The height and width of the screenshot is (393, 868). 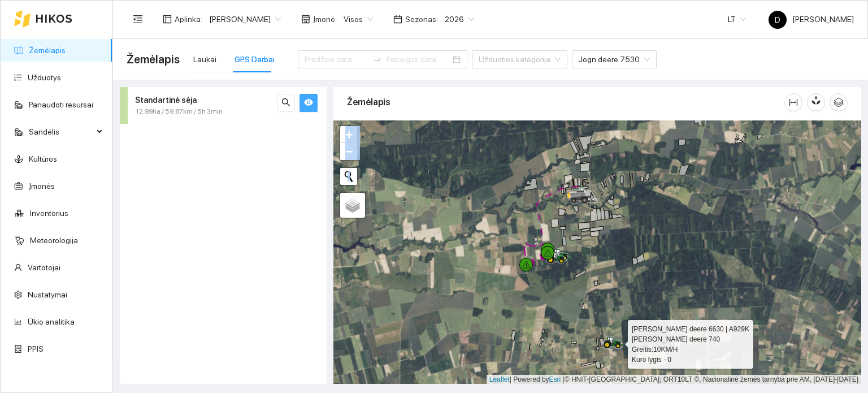 I want to click on span: Dovydas Baršauskas, so click(x=245, y=20).